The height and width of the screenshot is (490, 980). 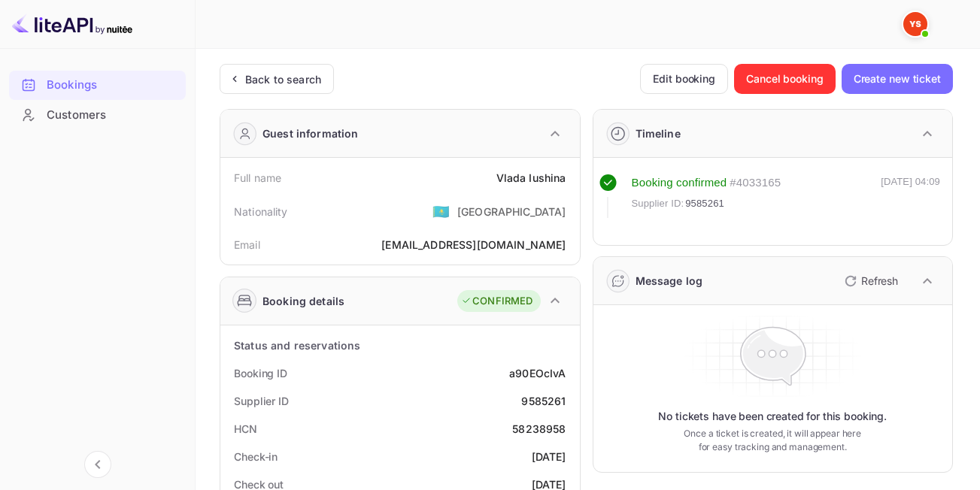 I want to click on div: Vlada Iushina, so click(x=531, y=178).